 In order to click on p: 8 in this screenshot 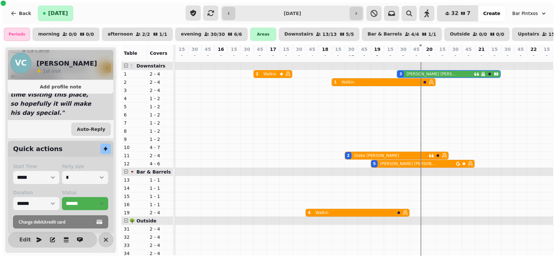, I will do `click(134, 131)`.